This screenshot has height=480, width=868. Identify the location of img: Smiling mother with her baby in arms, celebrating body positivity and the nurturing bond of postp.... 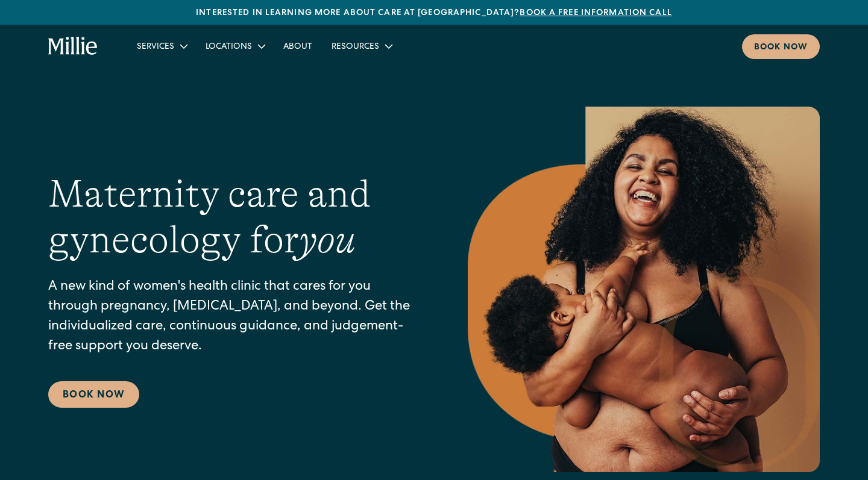
(644, 289).